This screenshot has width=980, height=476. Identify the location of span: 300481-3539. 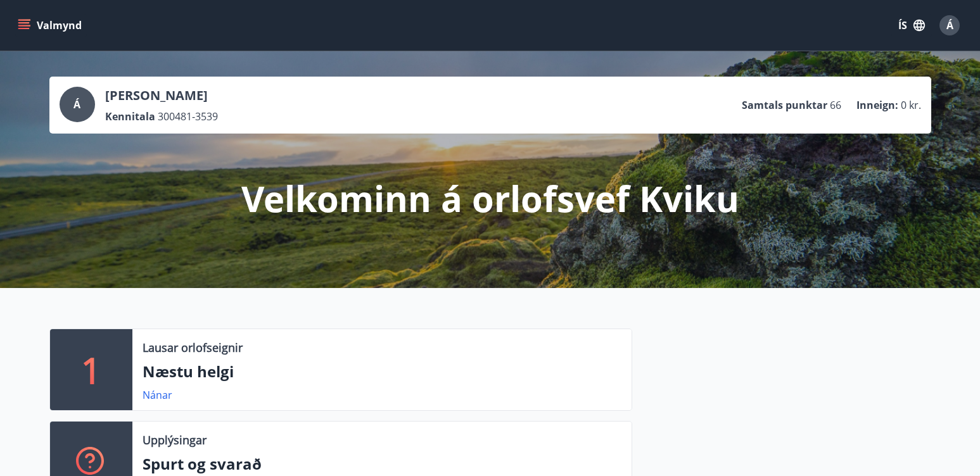
(187, 116).